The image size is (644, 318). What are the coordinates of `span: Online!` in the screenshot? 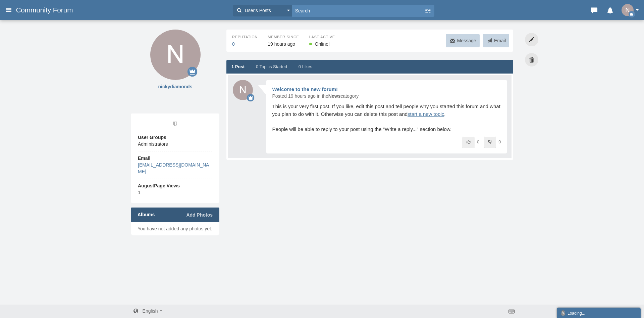 It's located at (322, 44).